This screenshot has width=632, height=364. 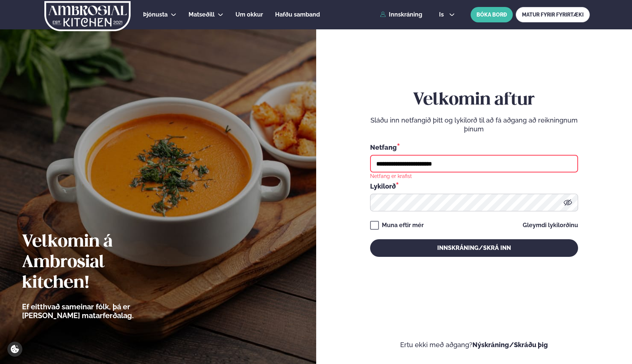 What do you see at coordinates (474, 186) in the screenshot?
I see `div: Lykilorð` at bounding box center [474, 186].